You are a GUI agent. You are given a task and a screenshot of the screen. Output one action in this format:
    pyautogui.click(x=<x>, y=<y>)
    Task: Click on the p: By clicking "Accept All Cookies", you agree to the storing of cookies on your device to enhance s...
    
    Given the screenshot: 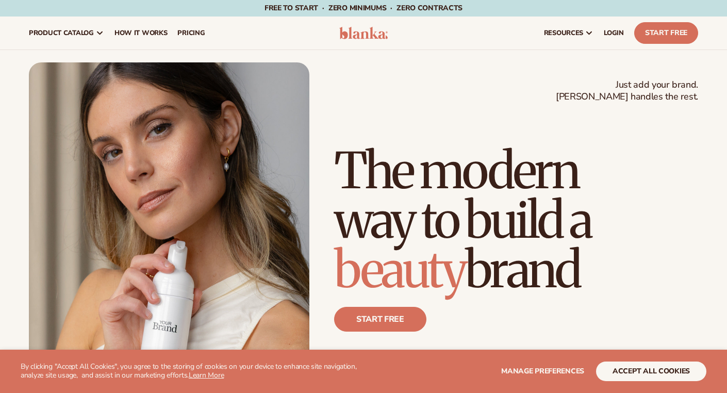 What is the action you would take?
    pyautogui.click(x=197, y=371)
    